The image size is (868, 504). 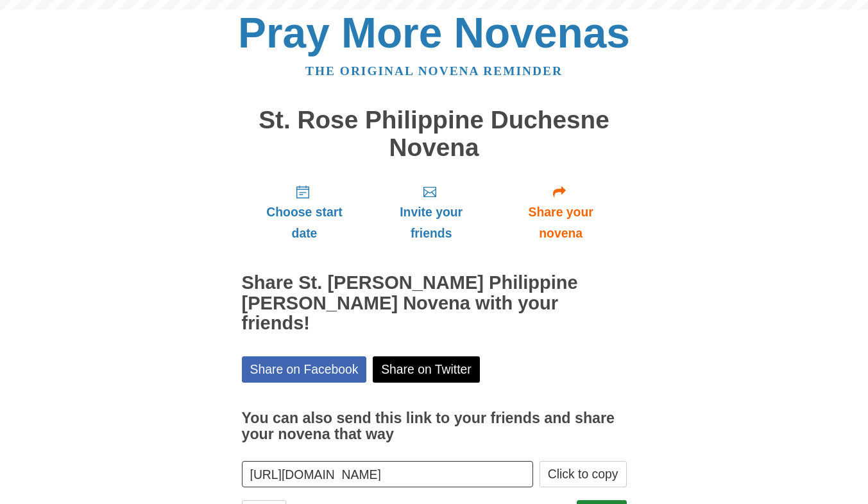 What do you see at coordinates (305, 212) in the screenshot?
I see `a: Choose start date` at bounding box center [305, 212].